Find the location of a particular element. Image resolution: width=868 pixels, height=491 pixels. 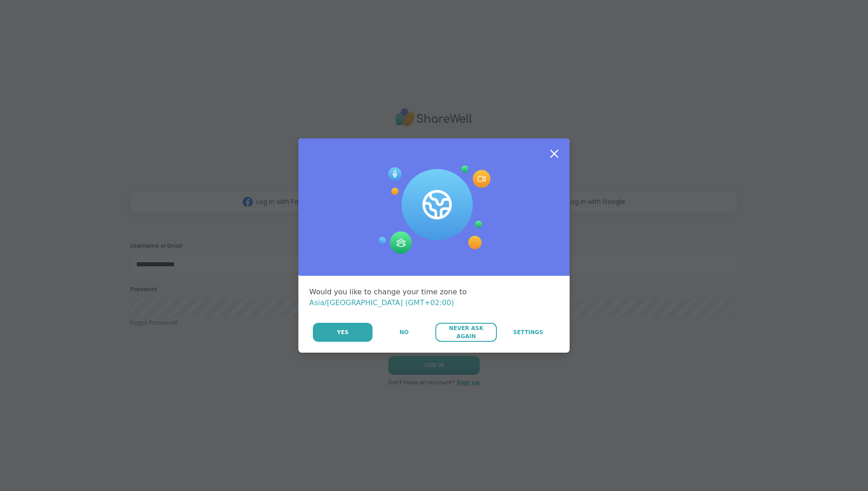

div: Would you like to change your time zone to is located at coordinates (434, 297).